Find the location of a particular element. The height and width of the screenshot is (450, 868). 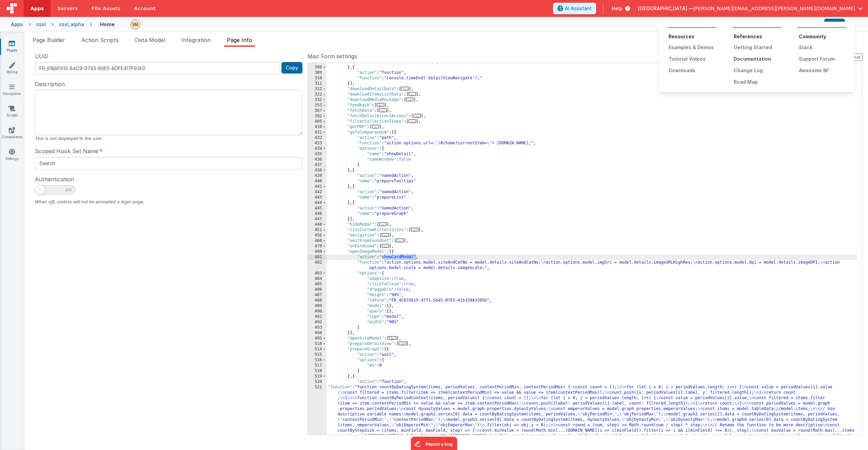

div: Change Log is located at coordinates (757, 70).